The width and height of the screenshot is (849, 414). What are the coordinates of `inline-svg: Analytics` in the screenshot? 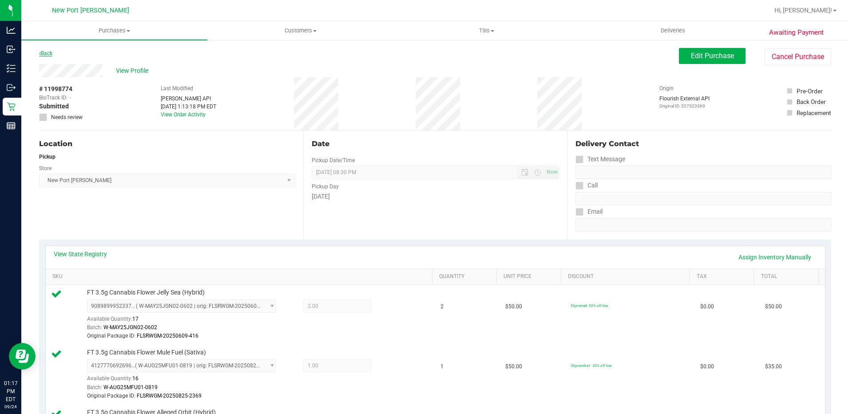 It's located at (11, 30).